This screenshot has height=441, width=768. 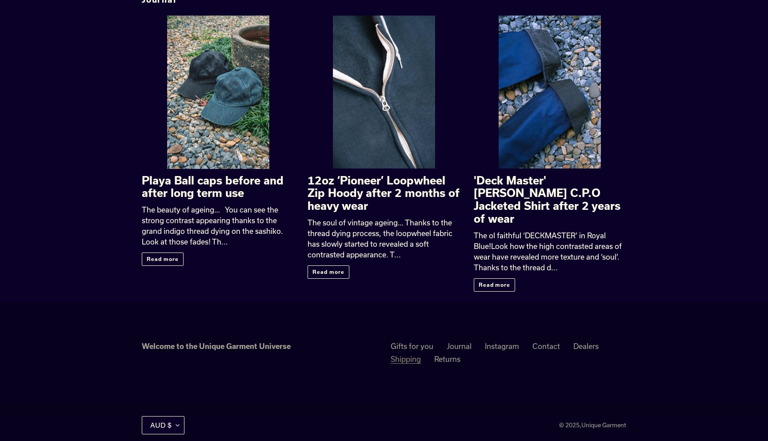 I want to click on a: Gifts for you, so click(x=412, y=346).